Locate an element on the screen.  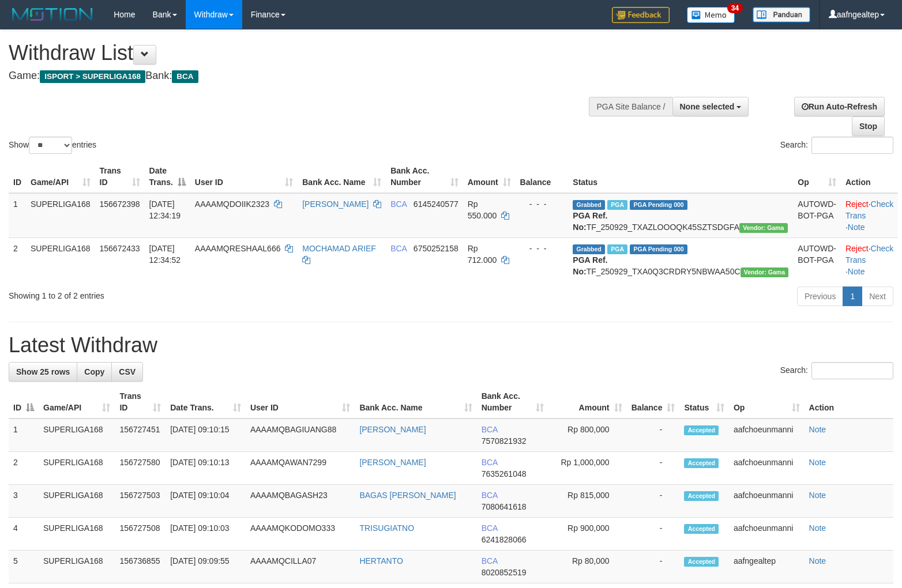
td: Rp 80,000 is located at coordinates (588, 567).